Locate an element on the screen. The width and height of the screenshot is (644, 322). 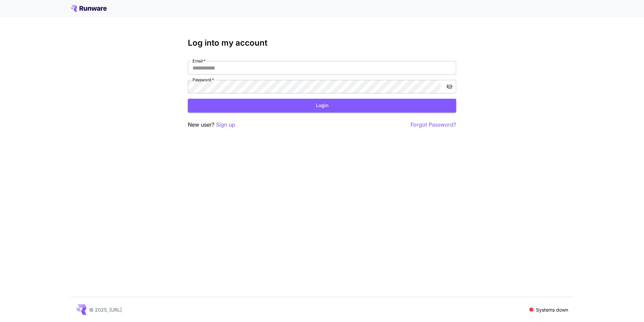
label: Password is located at coordinates (203, 80).